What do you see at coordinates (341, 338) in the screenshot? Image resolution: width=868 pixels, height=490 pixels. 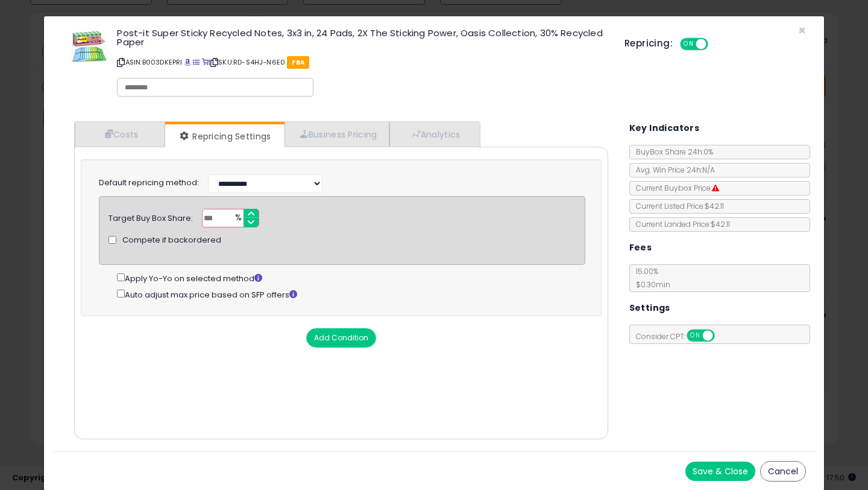 I see `button: Add Condition` at bounding box center [341, 338].